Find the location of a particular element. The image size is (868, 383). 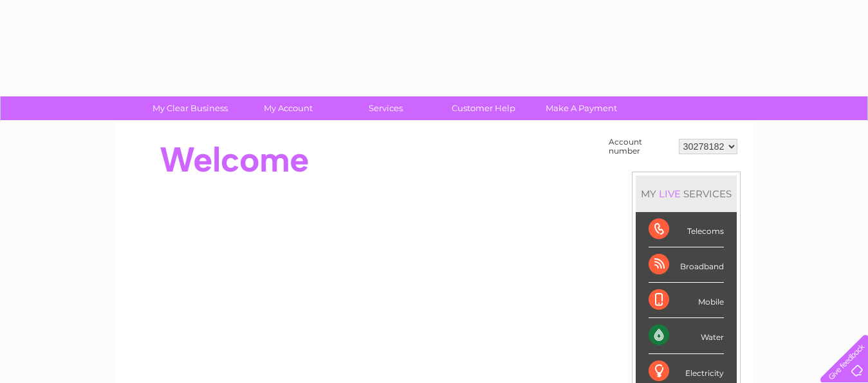

div: Telecoms is located at coordinates (686, 230).